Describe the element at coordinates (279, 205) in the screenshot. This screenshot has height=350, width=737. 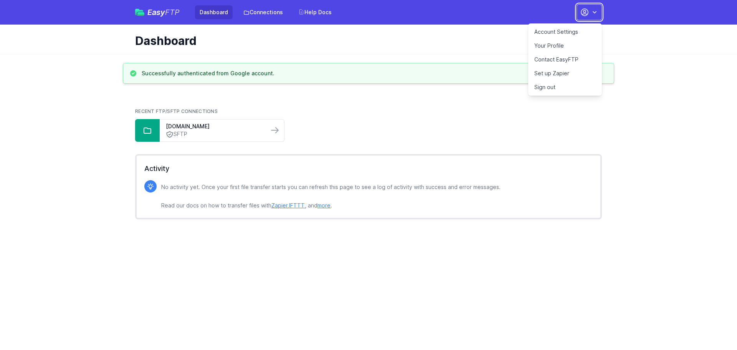
I see `a: Zapier` at that location.